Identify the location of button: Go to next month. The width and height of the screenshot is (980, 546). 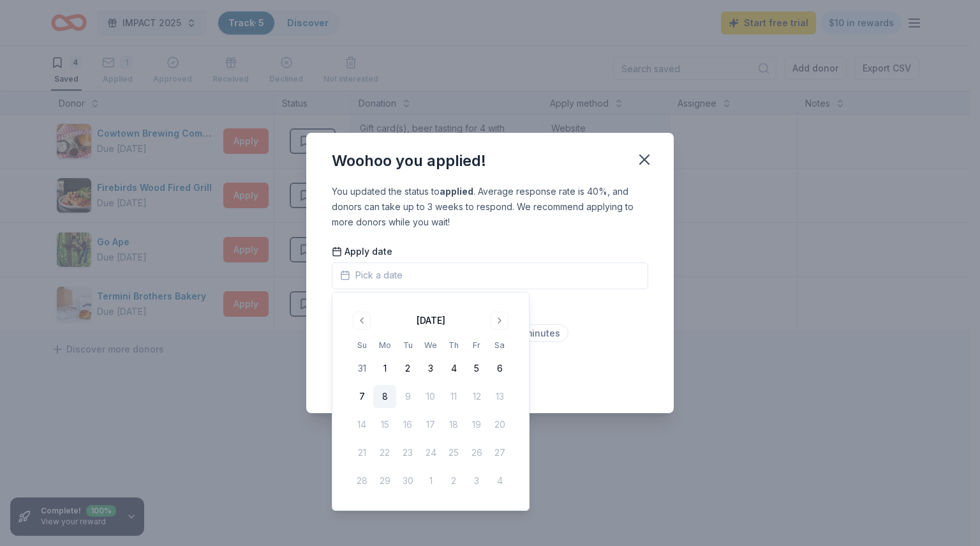
(500, 320).